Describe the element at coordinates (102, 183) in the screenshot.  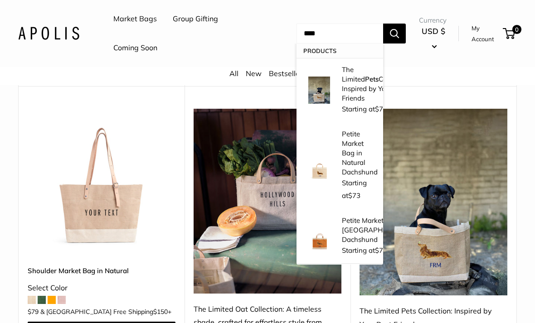
I see `img: Shoulder Market Bag in Natural` at that location.